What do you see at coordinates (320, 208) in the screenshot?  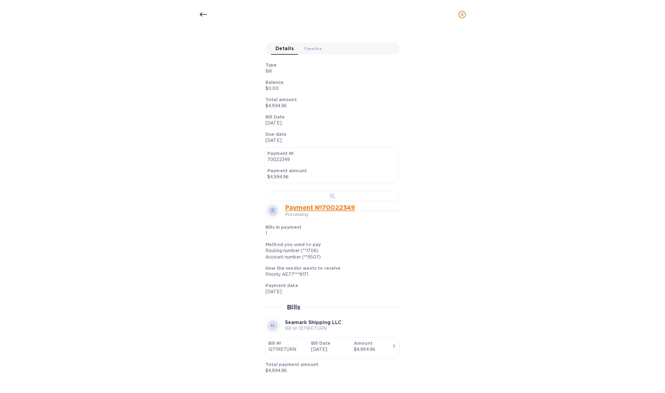 I see `a: Payment № 70022349` at bounding box center [320, 208].